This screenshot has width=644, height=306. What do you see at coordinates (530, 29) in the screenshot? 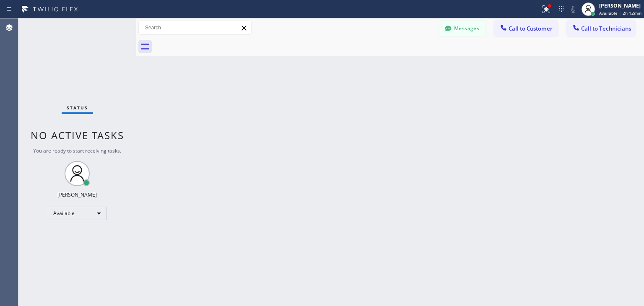
I see `span: Call to Customer` at bounding box center [530, 29].